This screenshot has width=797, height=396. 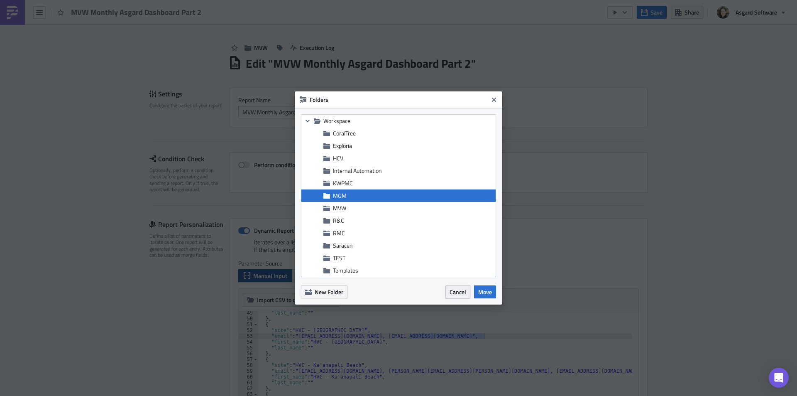 What do you see at coordinates (244, 38) in the screenshot?
I see `p: Good Morning,` at bounding box center [244, 38].